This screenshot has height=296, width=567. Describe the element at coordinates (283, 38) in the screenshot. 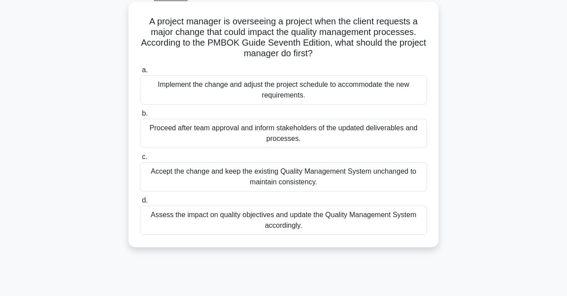

I see `h5: A project manager is overseeing a project when the client requests a major change that could impa...` at that location.